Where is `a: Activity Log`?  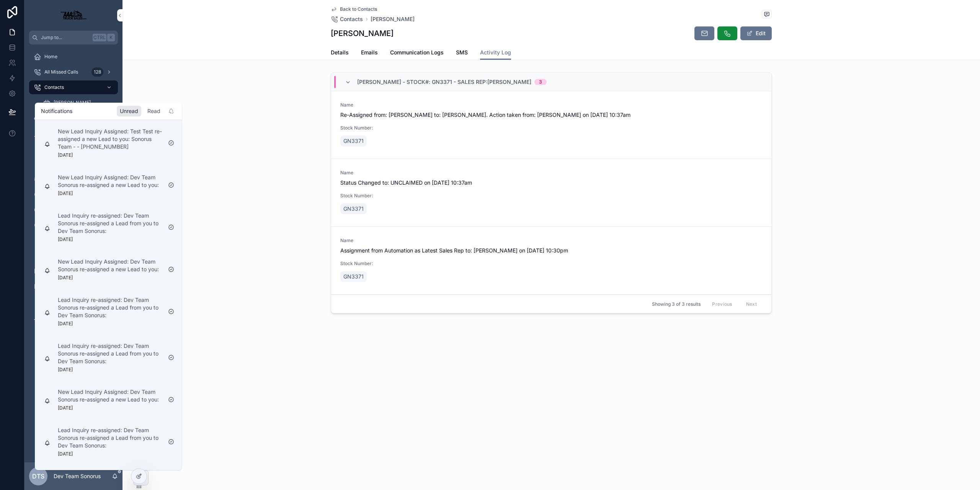
a: Activity Log is located at coordinates (496, 53).